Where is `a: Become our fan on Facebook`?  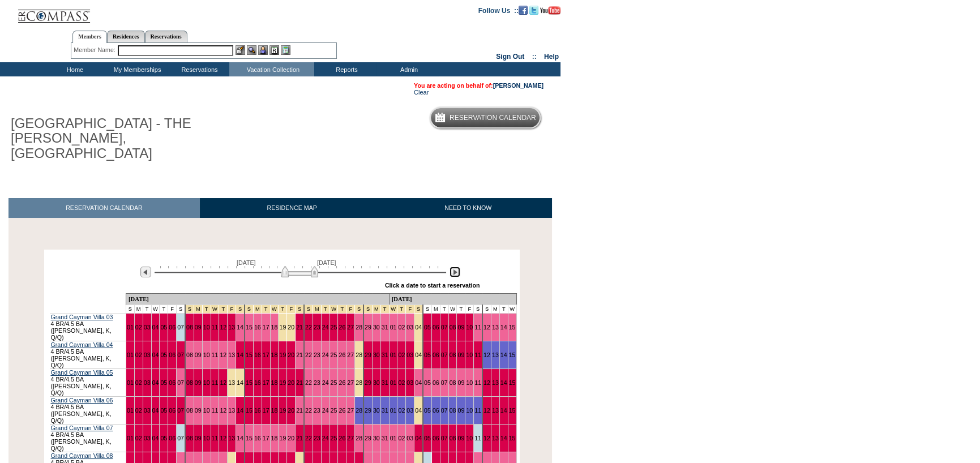
a: Become our fan on Facebook is located at coordinates (523, 9).